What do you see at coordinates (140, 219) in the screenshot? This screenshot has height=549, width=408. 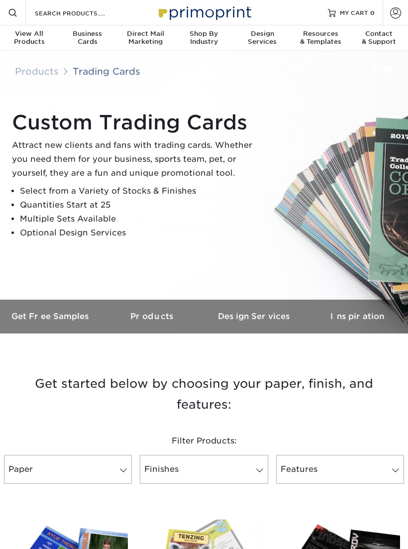 I see `li: Multiple Sets Available` at bounding box center [140, 219].